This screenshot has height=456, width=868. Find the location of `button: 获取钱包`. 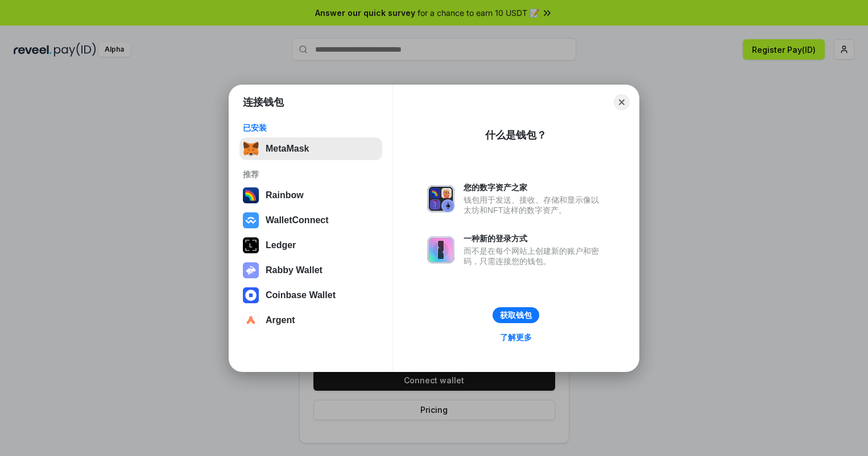

button: 获取钱包 is located at coordinates (516, 315).